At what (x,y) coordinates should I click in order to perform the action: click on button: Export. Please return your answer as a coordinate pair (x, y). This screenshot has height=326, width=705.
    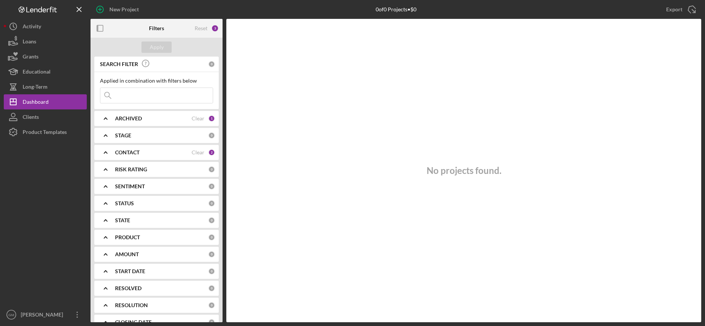
    Looking at the image, I should click on (680, 9).